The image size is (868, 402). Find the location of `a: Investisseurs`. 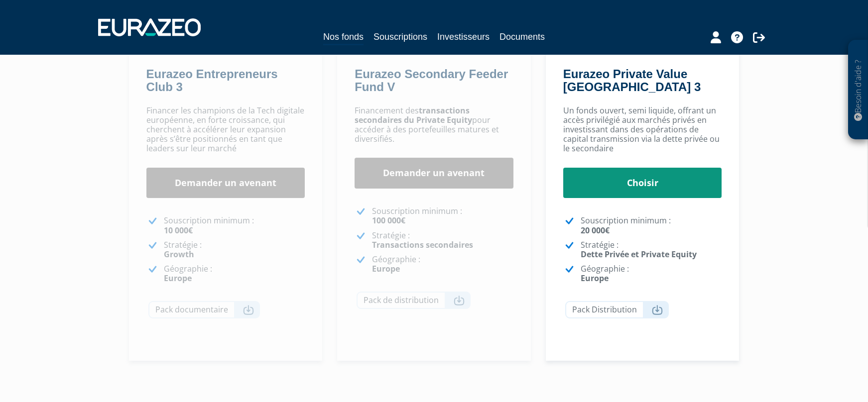

a: Investisseurs is located at coordinates (463, 37).